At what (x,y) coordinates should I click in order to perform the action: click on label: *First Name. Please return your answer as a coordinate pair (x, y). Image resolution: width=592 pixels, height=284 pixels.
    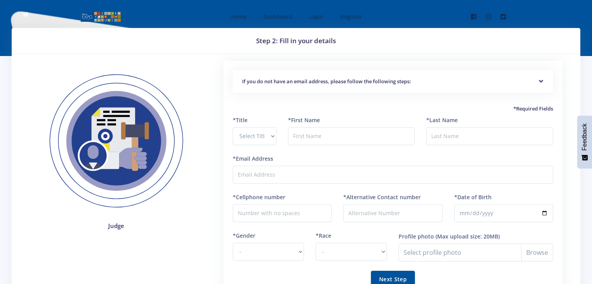
    Looking at the image, I should click on (304, 120).